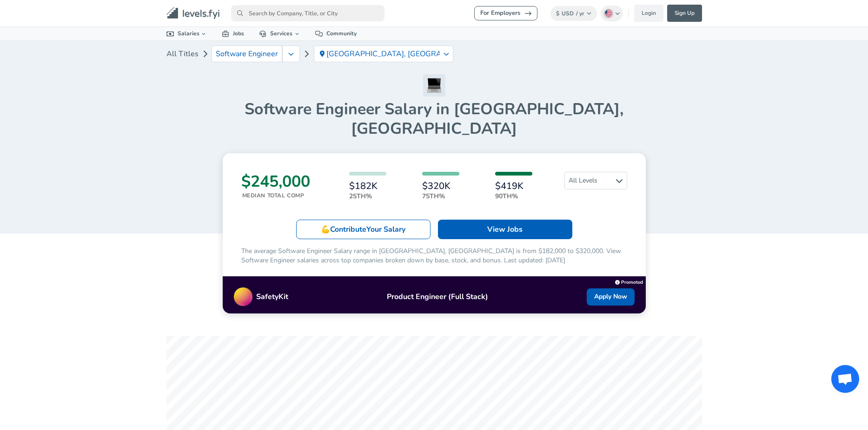 This screenshot has height=430, width=868. What do you see at coordinates (629, 282) in the screenshot?
I see `a: Promoted` at bounding box center [629, 282].